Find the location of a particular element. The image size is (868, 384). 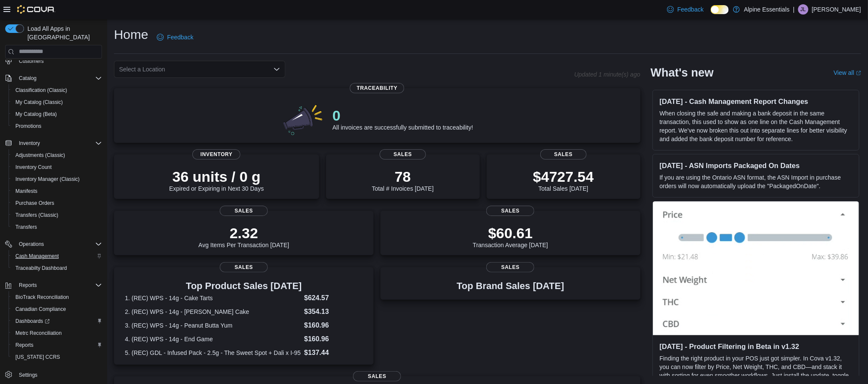

button: Reports is located at coordinates (57, 345).